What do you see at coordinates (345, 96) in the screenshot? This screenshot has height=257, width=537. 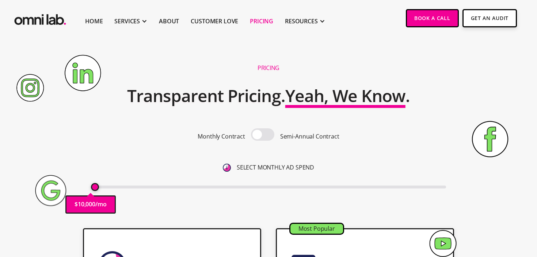 I see `span: Yeah, We Know` at bounding box center [345, 96].